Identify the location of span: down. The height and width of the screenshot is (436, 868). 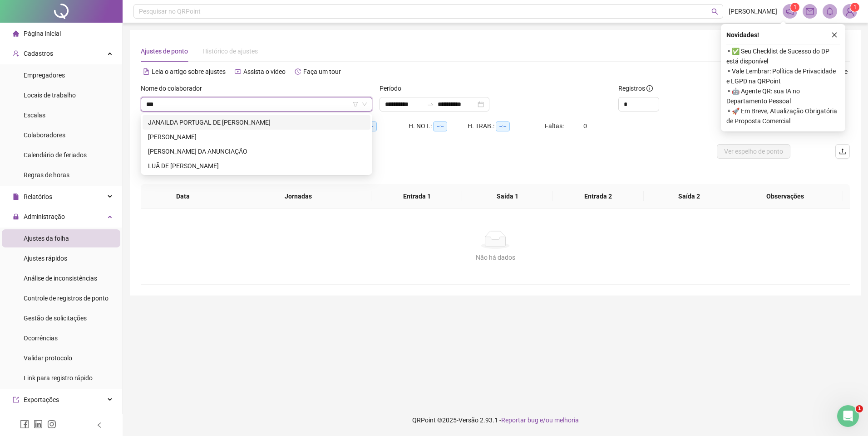
(365, 104).